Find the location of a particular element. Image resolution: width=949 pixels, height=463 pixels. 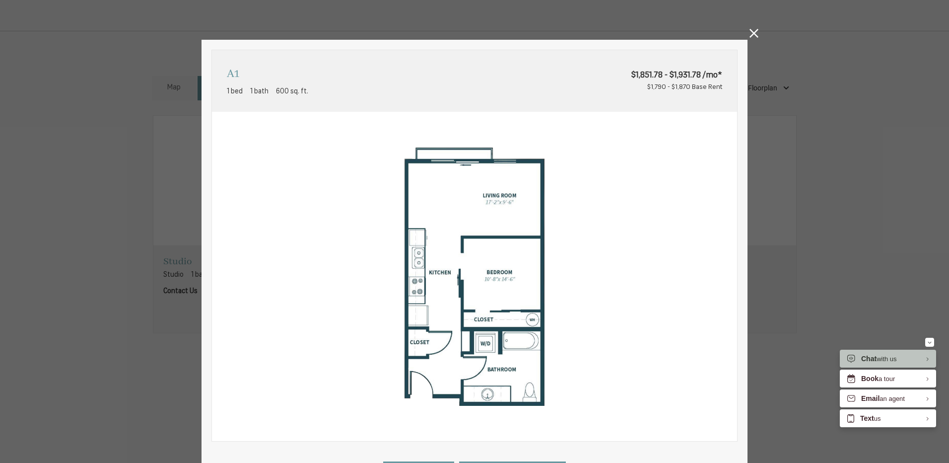

p: A1 is located at coordinates (233, 74).